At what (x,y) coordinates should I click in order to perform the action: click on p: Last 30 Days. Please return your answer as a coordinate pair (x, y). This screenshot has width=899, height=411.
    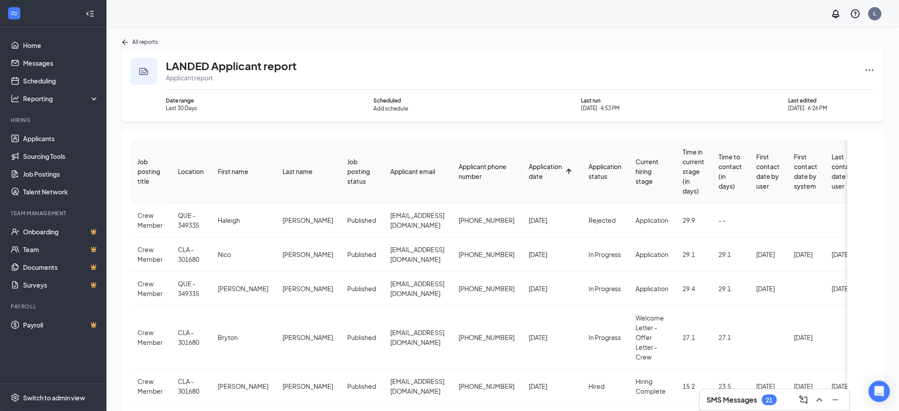
    Looking at the image, I should click on (181, 108).